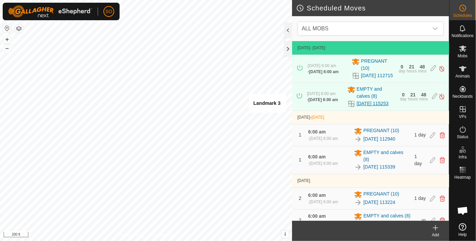  Describe the element at coordinates (463, 56) in the screenshot. I see `span: Mobs` at that location.